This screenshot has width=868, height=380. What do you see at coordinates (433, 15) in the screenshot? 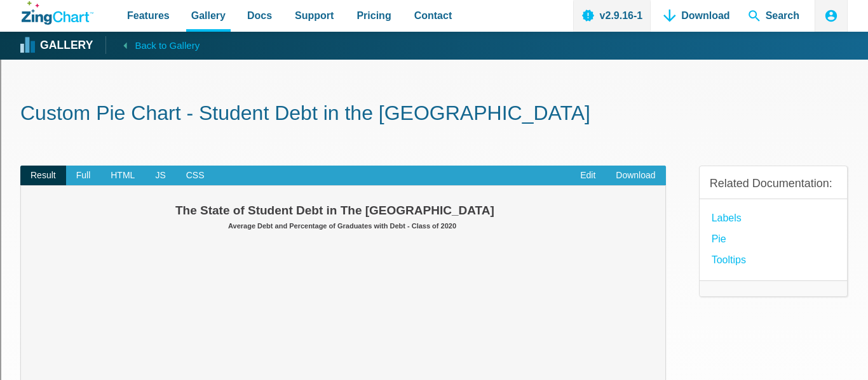
I see `span: Contact` at bounding box center [433, 15].